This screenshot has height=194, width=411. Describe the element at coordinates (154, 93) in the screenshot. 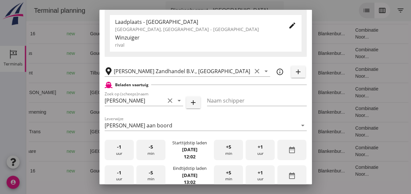

I see `td: 450` at that location.